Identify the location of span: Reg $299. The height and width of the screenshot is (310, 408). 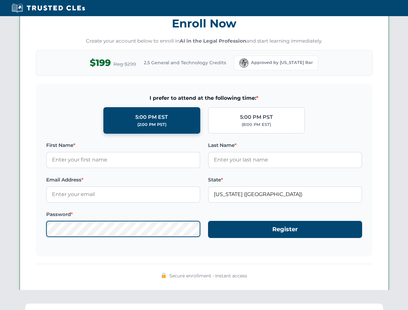
(125, 64).